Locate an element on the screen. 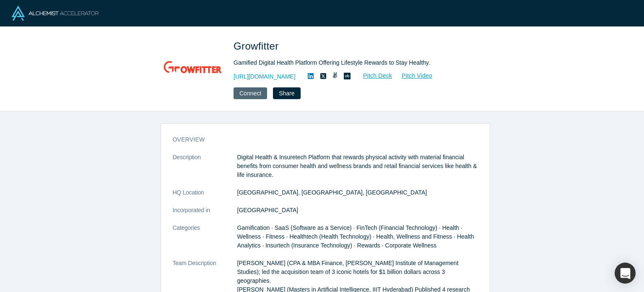  h3: overview is located at coordinates (319, 139).